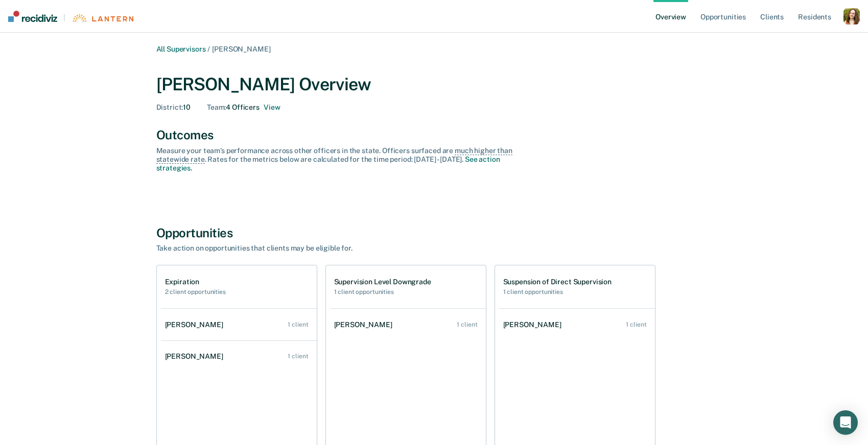 This screenshot has width=868, height=445. Describe the element at coordinates (216, 107) in the screenshot. I see `span: Team :` at that location.